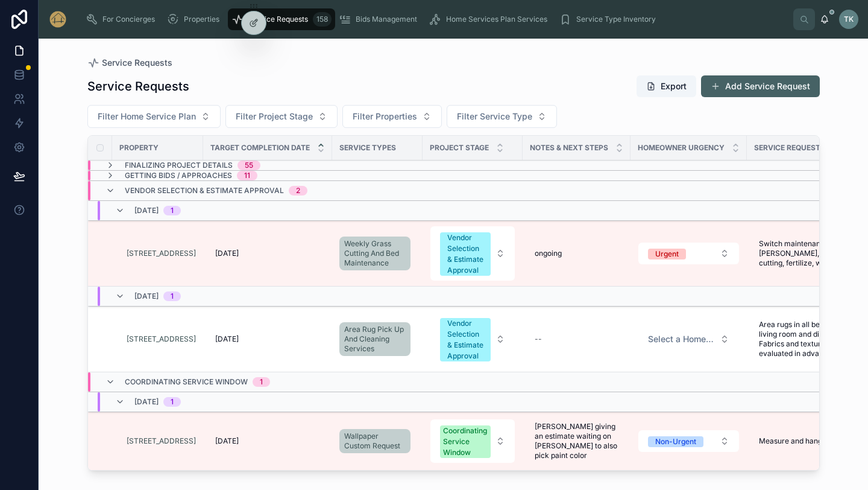 This screenshot has height=490, width=868. I want to click on span: Getting Bids / Approaches, so click(178, 175).